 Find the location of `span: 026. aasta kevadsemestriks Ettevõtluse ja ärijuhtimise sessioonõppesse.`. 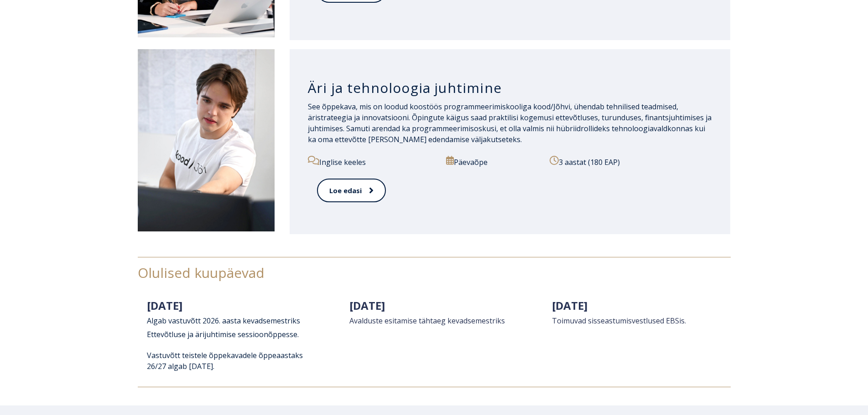

span: 026. aasta kevadsemestriks Ettevõtluse ja ärijuhtimise sessioonõppesse. is located at coordinates (224, 327).